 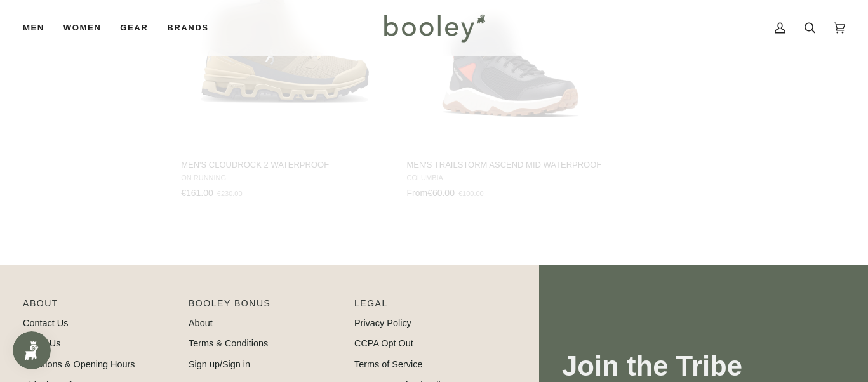 What do you see at coordinates (219, 364) in the screenshot?
I see `a: Sign up/Sign in` at bounding box center [219, 364].